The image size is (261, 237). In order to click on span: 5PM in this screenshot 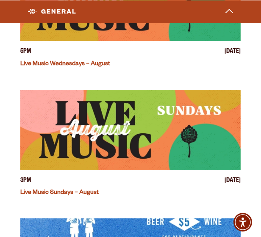, I will do `click(25, 52)`.